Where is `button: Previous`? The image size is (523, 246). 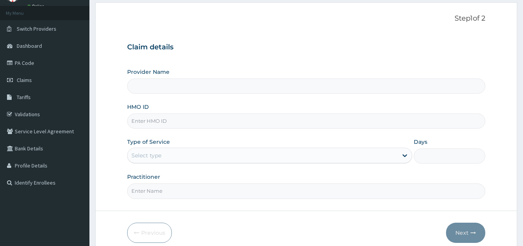 button: Previous is located at coordinates (149, 233).